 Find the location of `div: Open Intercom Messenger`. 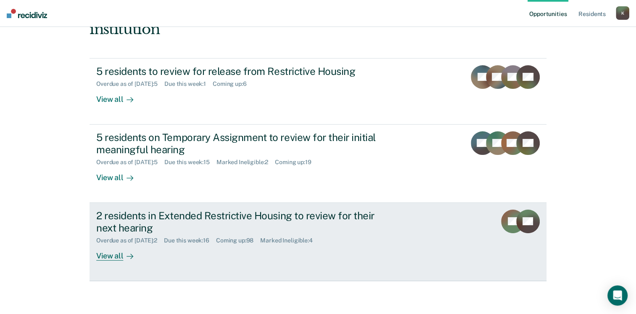

div: Open Intercom Messenger is located at coordinates (618, 295).